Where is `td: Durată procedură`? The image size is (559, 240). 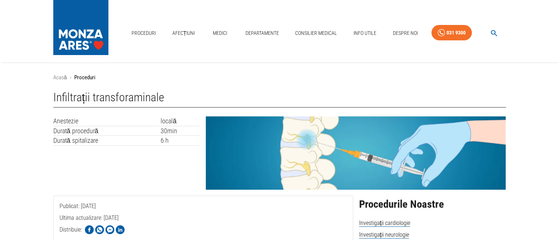
td: Durată procedură is located at coordinates (107, 131).